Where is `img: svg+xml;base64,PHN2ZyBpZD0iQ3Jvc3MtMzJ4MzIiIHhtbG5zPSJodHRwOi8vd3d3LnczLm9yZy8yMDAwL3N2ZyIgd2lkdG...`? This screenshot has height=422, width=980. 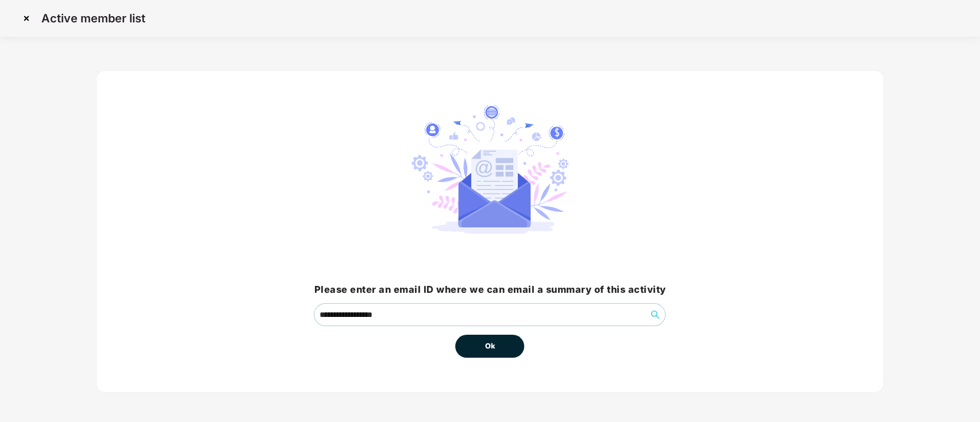
img: svg+xml;base64,PHN2ZyBpZD0iQ3Jvc3MtMzJ4MzIiIHhtbG5zPSJodHRwOi8vd3d3LnczLm9yZy8yMDAwL3N2ZyIgd2lkdG... is located at coordinates (26, 18).